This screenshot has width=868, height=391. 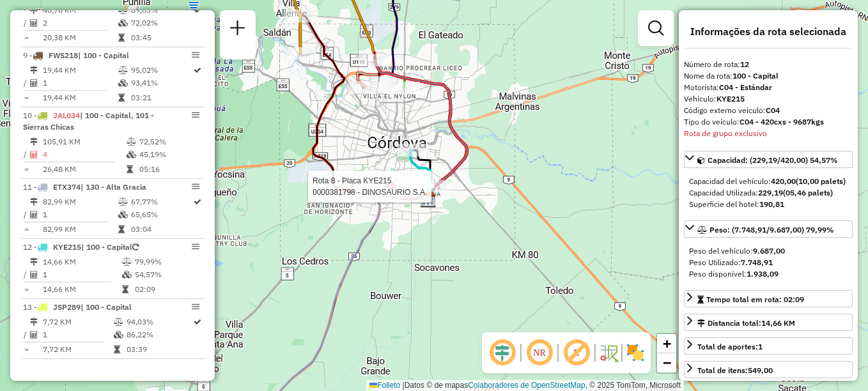 I want to click on td: 26,48 KM, so click(x=84, y=169).